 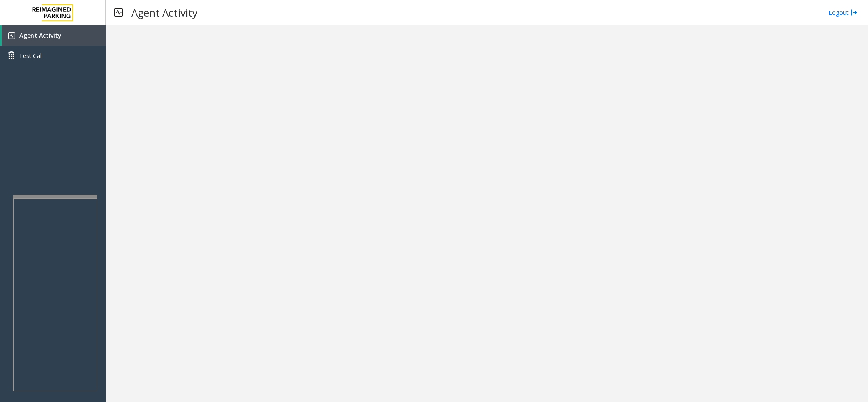 I want to click on span: Test Call, so click(x=31, y=55).